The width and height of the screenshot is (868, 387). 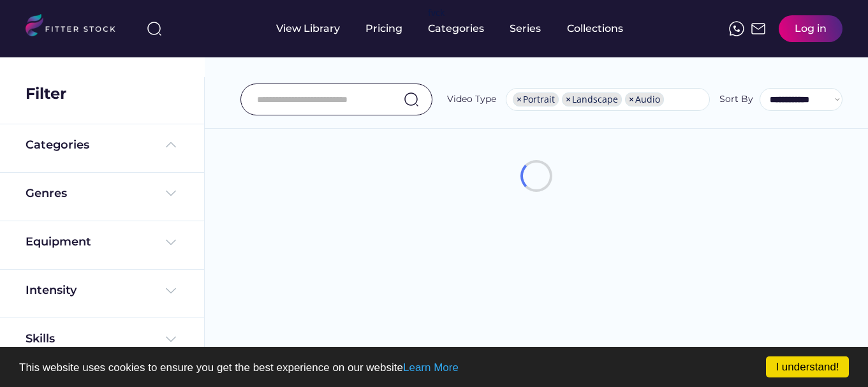 I want to click on img: search-normal%203.svg, so click(x=155, y=29).